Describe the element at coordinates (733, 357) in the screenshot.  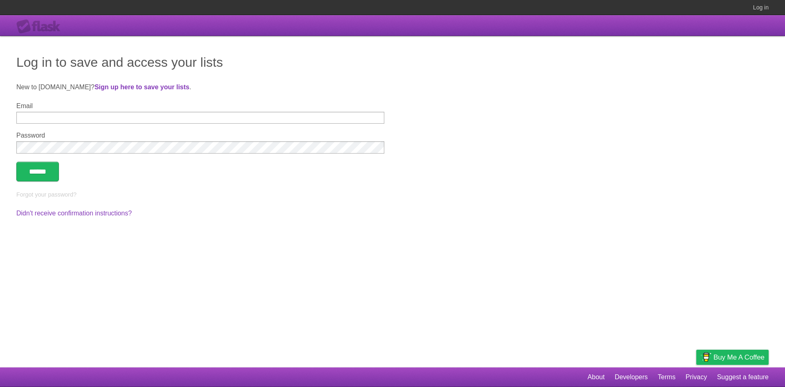
I see `a: Buy me a coffee` at that location.